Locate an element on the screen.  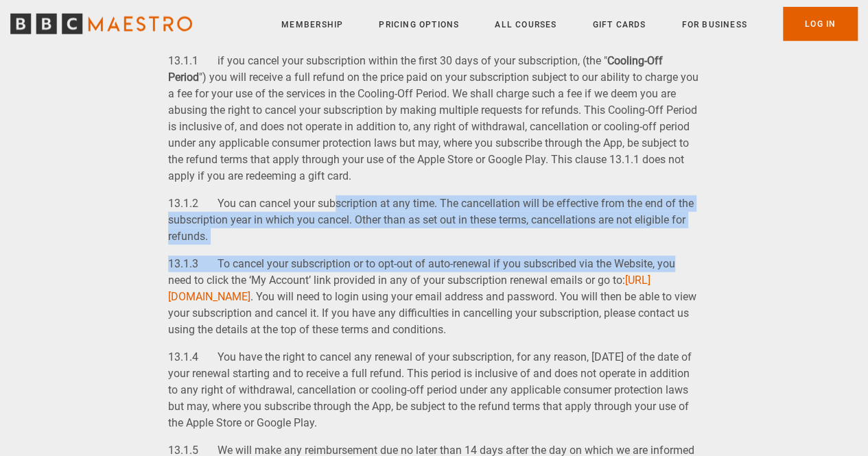
nav: Primary is located at coordinates (569, 24).